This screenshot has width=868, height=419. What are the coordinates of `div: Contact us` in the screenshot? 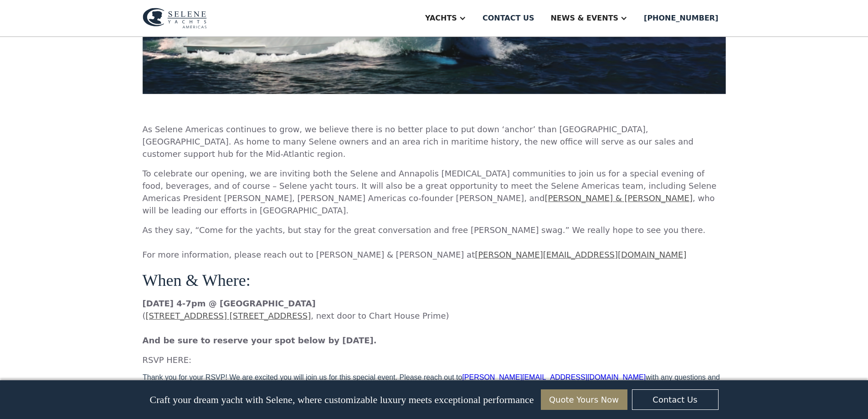 It's located at (509, 18).